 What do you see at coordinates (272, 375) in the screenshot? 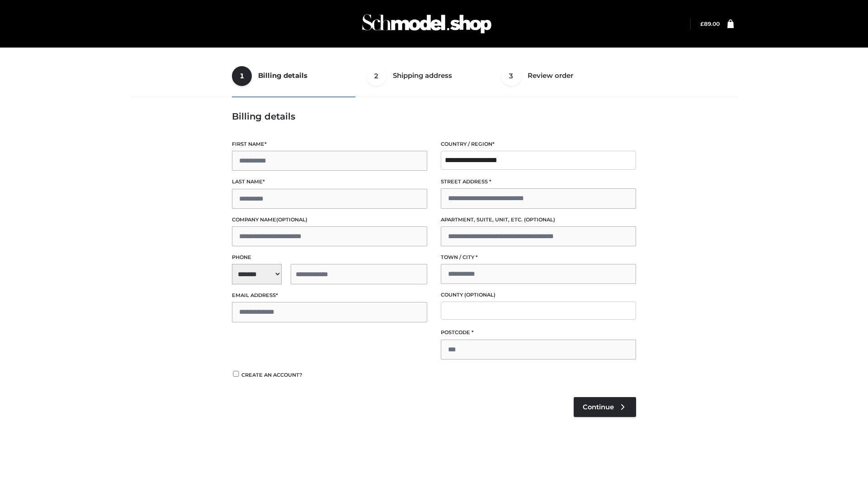
I see `span: Create an account?` at bounding box center [272, 375].